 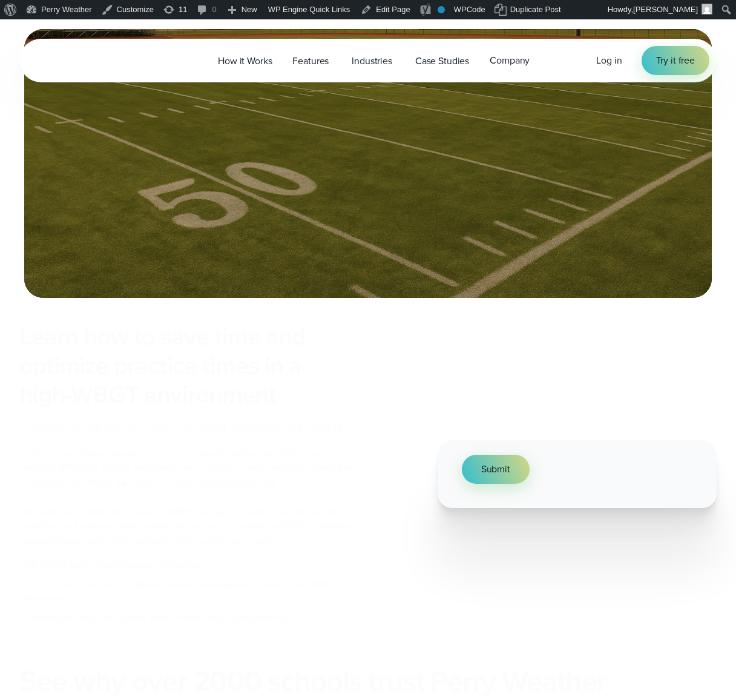 What do you see at coordinates (496, 470) in the screenshot?
I see `button: Submit` at bounding box center [496, 470].